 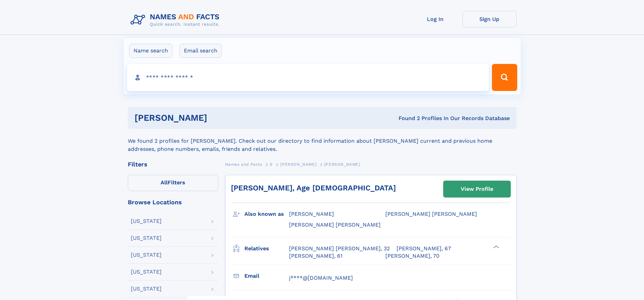 What do you see at coordinates (176, 20) in the screenshot?
I see `img: Logo Names and Facts` at bounding box center [176, 20].